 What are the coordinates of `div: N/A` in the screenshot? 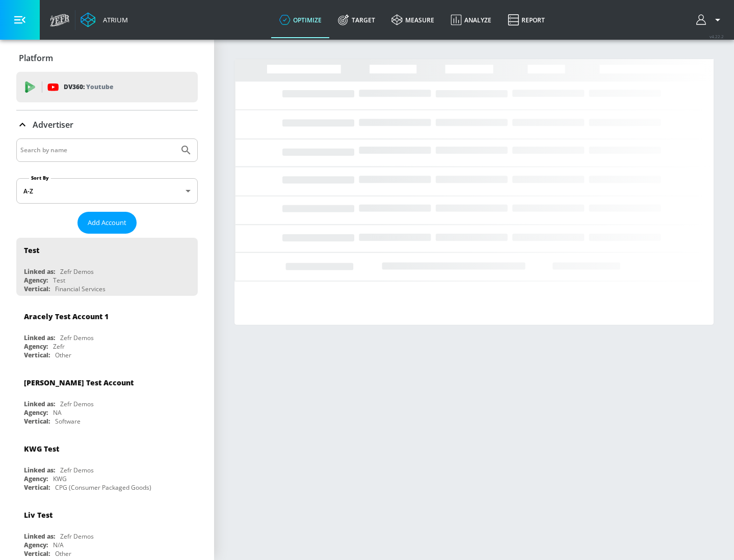 It's located at (58, 545).